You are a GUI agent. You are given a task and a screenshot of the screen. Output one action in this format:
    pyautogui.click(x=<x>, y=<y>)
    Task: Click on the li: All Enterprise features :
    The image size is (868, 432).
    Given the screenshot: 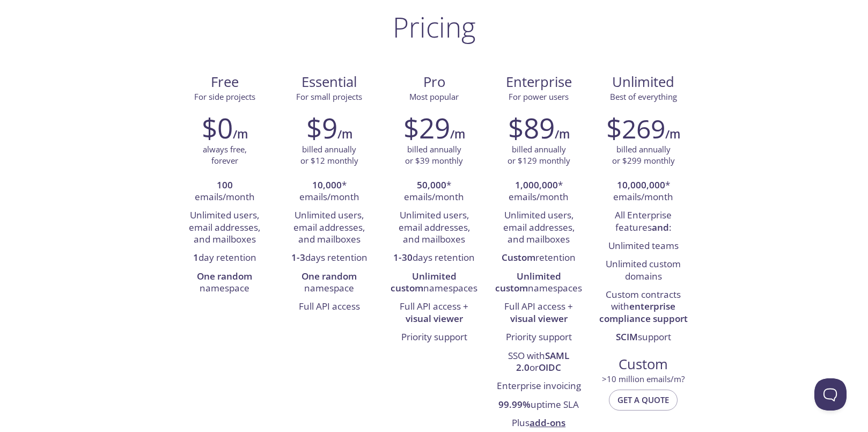 What is the action you would take?
    pyautogui.click(x=643, y=222)
    